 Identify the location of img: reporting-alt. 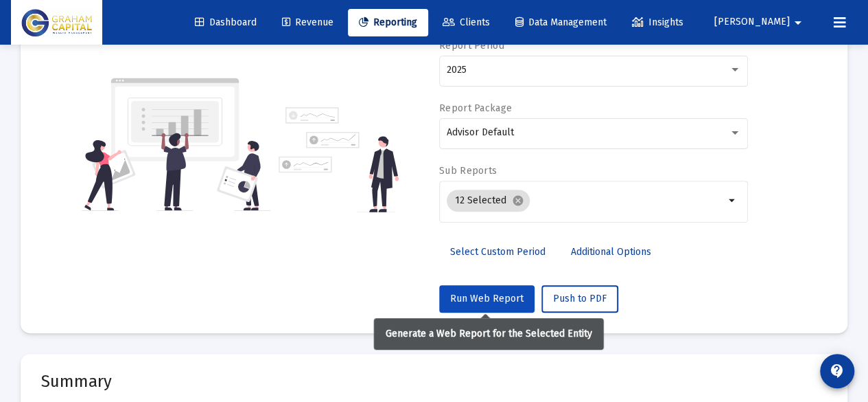
(339, 159).